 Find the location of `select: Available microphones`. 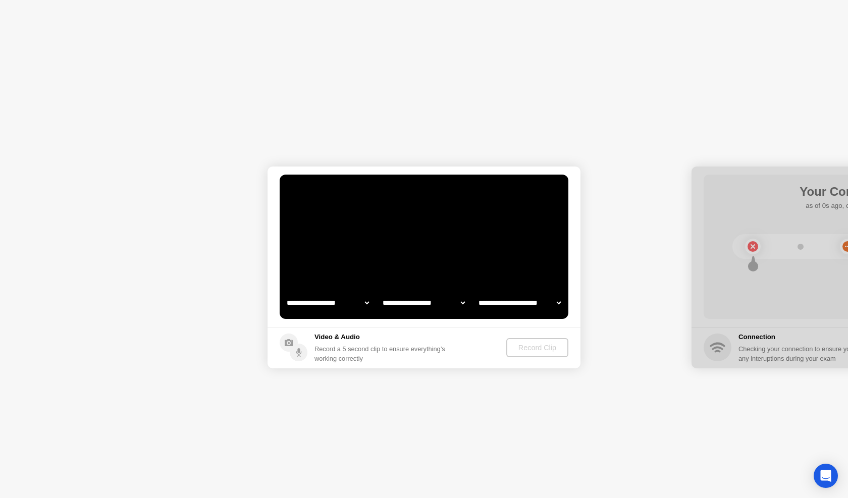

select: Available microphones is located at coordinates (520, 303).